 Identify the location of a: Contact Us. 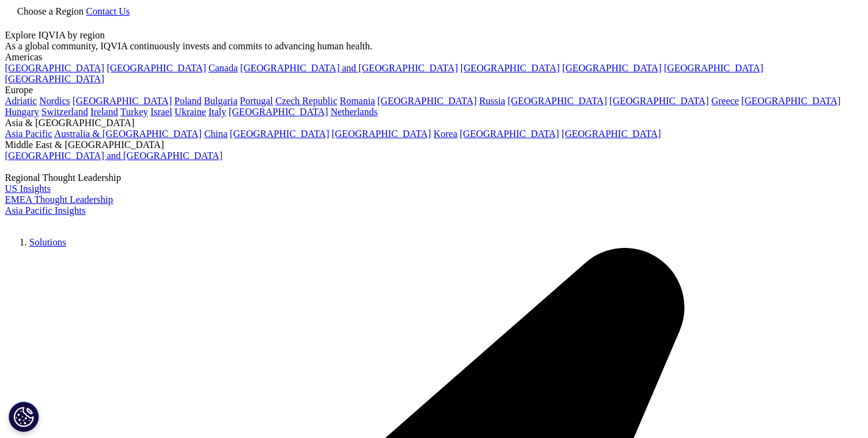
(108, 11).